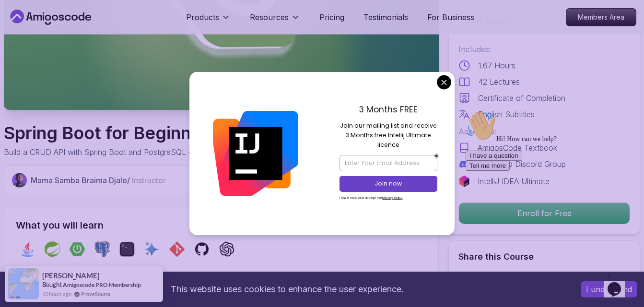 The image size is (644, 307). I want to click on h2: What you will learn, so click(221, 225).